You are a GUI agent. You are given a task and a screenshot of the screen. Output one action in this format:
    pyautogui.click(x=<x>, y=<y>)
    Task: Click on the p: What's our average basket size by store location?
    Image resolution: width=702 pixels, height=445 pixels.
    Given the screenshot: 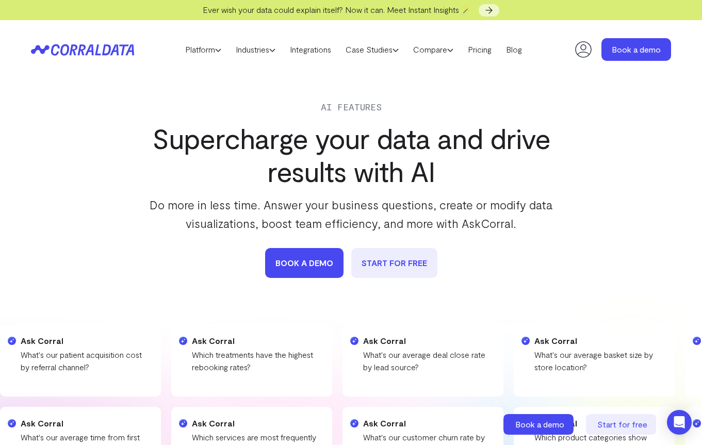 What is the action you would take?
    pyautogui.click(x=590, y=361)
    